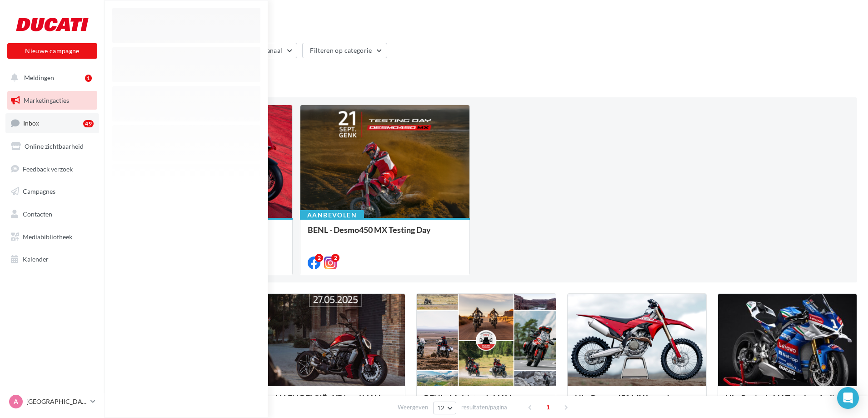 The width and height of the screenshot is (868, 418). I want to click on div: 2 Aanbevolen acties door uw merk, so click(486, 90).